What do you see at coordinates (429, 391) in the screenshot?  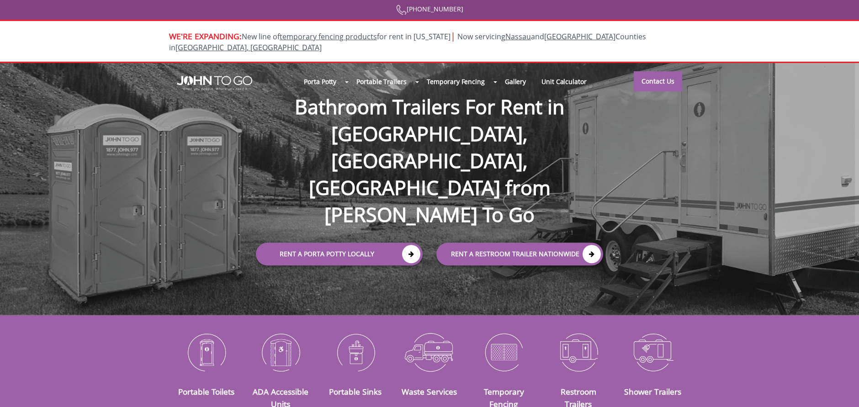 I see `a: Waste Services` at bounding box center [429, 391].